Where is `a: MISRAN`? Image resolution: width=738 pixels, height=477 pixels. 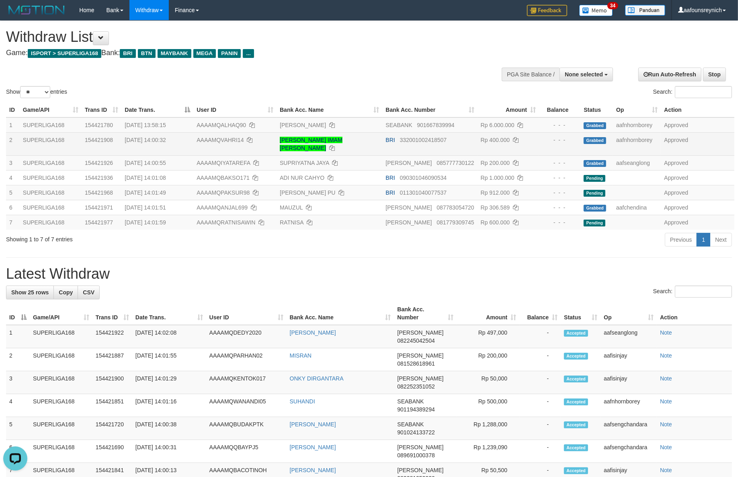 a: MISRAN is located at coordinates (301, 355).